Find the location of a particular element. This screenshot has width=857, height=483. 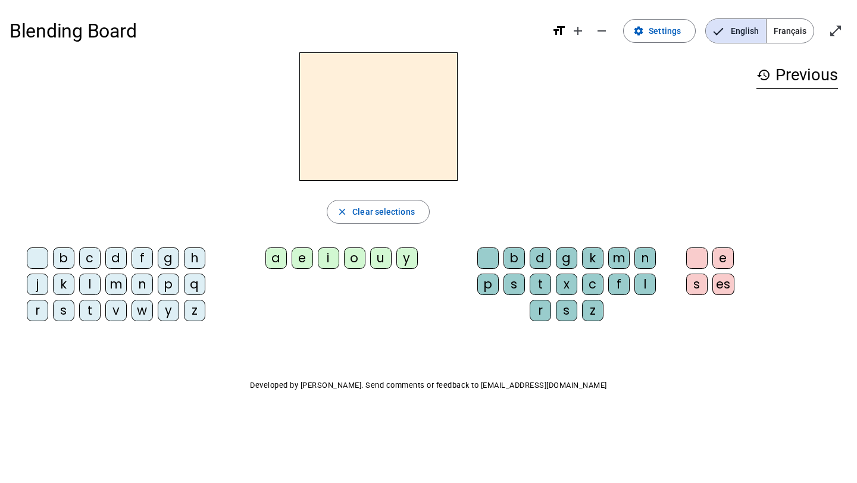

div: es is located at coordinates (723, 285).